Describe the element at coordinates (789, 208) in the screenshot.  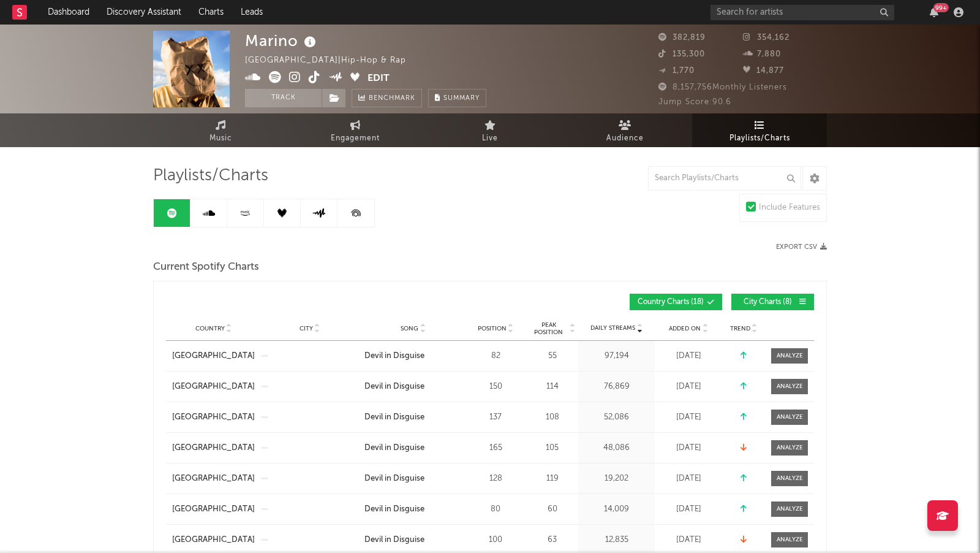
I see `div: Include Features` at that location.